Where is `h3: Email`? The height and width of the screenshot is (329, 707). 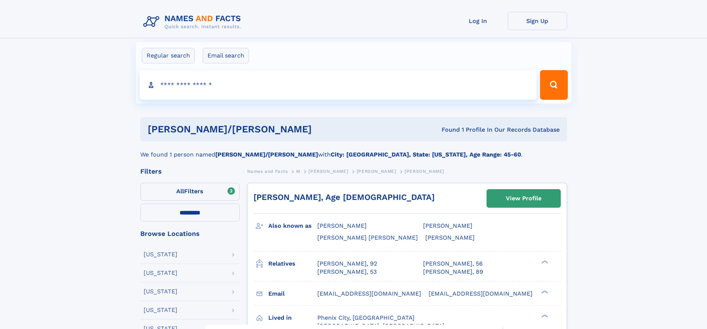 h3: Email is located at coordinates (293, 294).